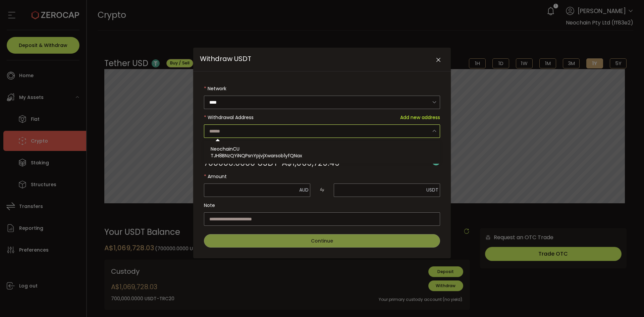  Describe the element at coordinates (322, 89) in the screenshot. I see `label: Network` at that location.